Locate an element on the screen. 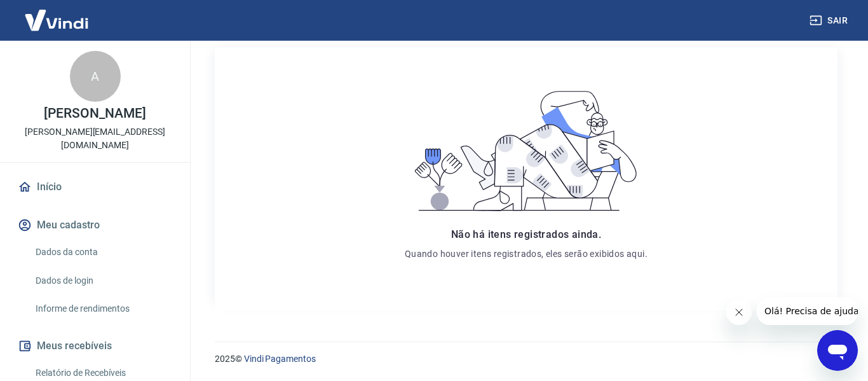 The width and height of the screenshot is (868, 381). p: Quando houver itens registrados, eles serão exibidos aqui. is located at coordinates (526, 253).